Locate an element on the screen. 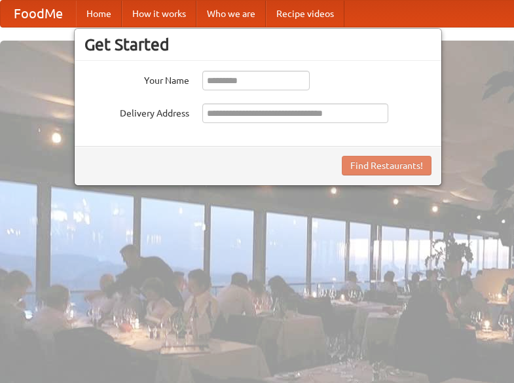 Image resolution: width=514 pixels, height=383 pixels. label: Your Name is located at coordinates (137, 78).